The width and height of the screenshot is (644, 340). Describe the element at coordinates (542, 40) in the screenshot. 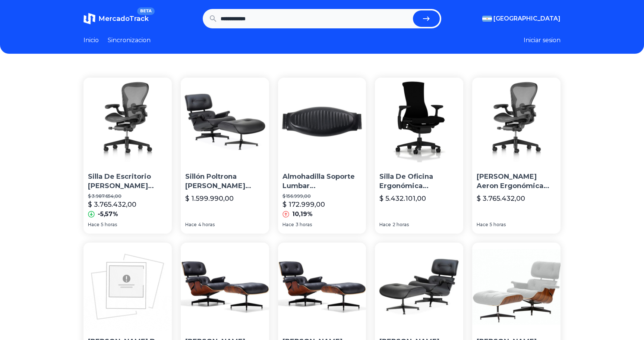

I see `button: Iniciar sesion` at that location.